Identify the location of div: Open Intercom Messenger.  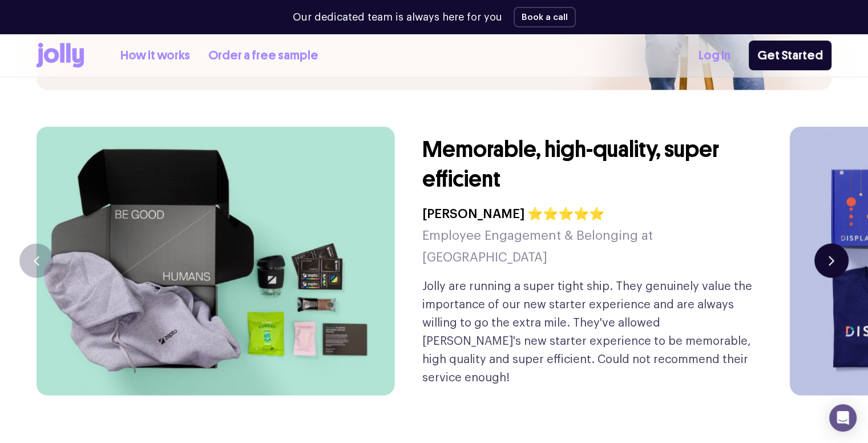
(843, 418).